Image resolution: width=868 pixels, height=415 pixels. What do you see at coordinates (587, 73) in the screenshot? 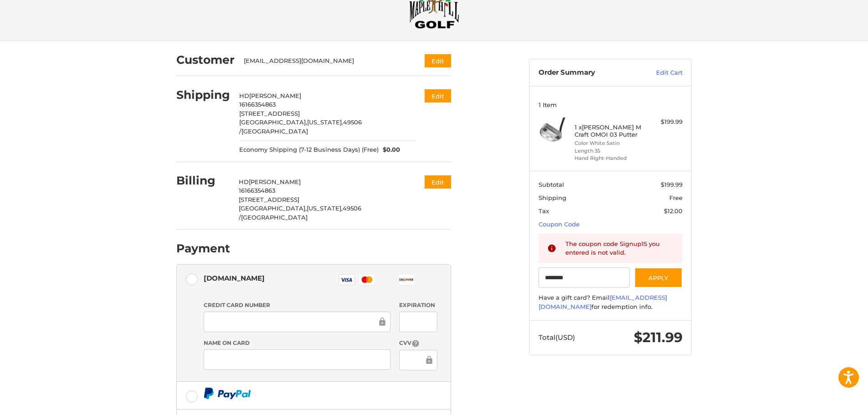
I see `h3: Order Summary` at bounding box center [587, 73].